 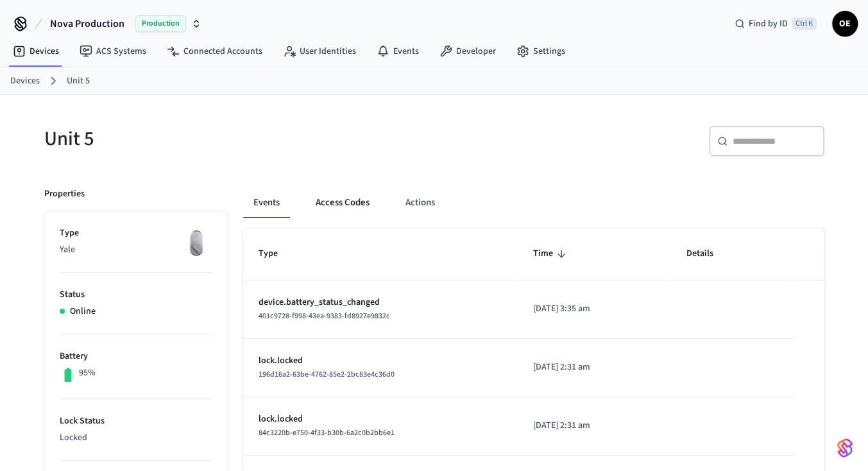 I want to click on div: ant example, so click(x=534, y=203).